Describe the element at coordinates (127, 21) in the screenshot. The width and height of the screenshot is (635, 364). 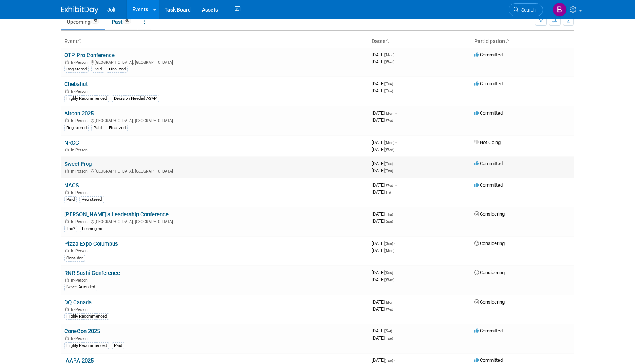
I see `span: 98` at that location.